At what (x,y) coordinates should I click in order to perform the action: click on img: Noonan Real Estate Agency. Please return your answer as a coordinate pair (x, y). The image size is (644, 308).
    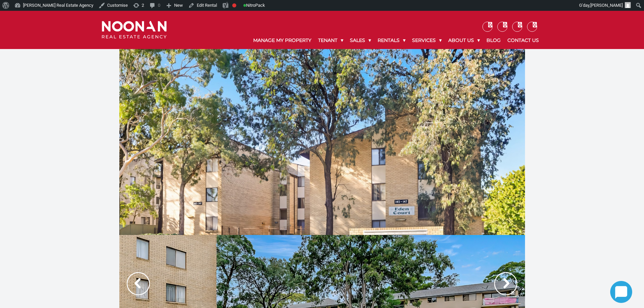
    Looking at the image, I should click on (134, 30).